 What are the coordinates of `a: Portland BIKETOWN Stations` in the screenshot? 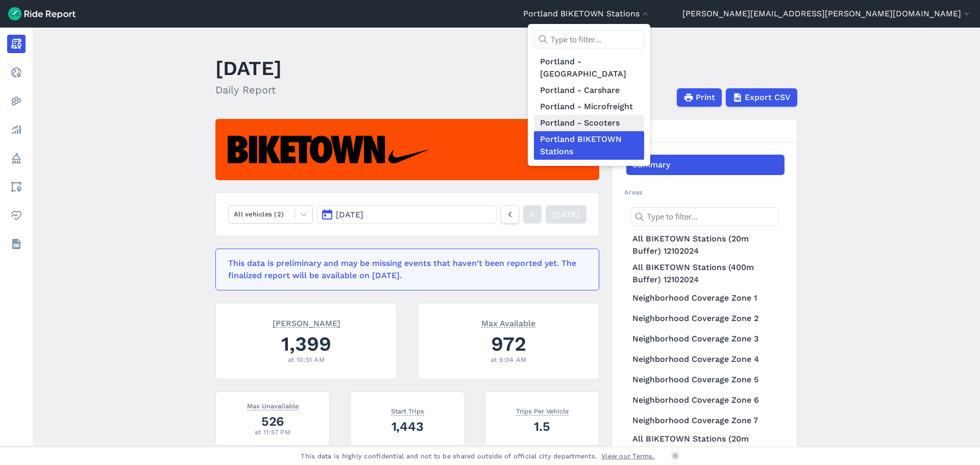 It's located at (589, 146).